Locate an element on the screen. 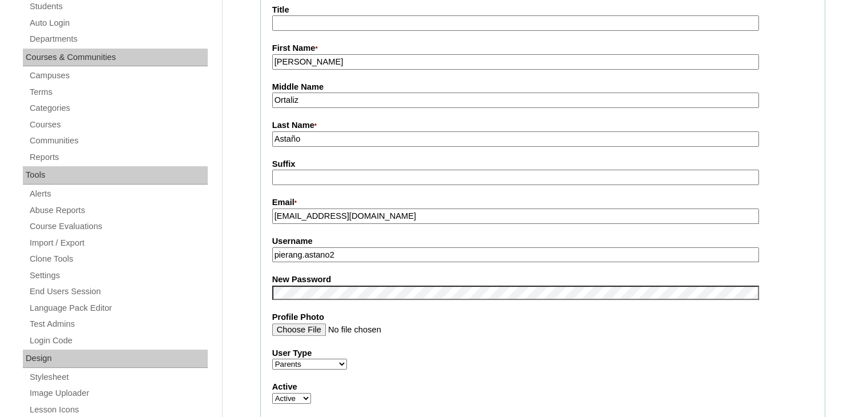  label: New Password is located at coordinates (543, 280).